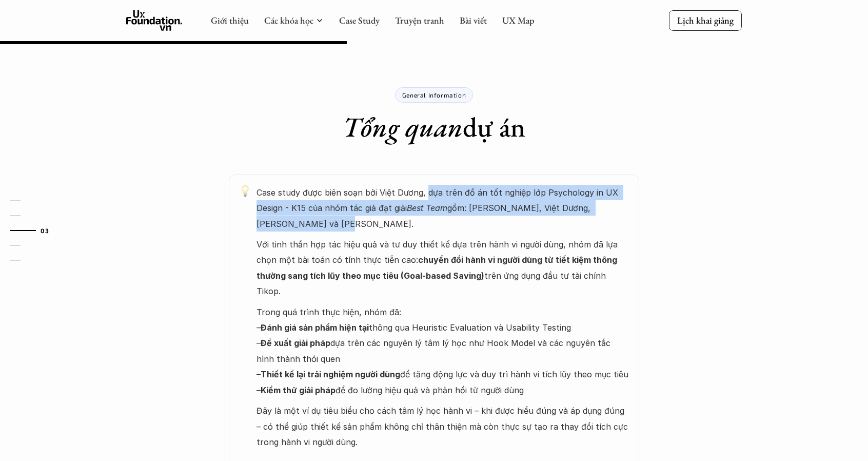 The height and width of the screenshot is (461, 868). Describe the element at coordinates (45, 230) in the screenshot. I see `strong: 03` at that location.